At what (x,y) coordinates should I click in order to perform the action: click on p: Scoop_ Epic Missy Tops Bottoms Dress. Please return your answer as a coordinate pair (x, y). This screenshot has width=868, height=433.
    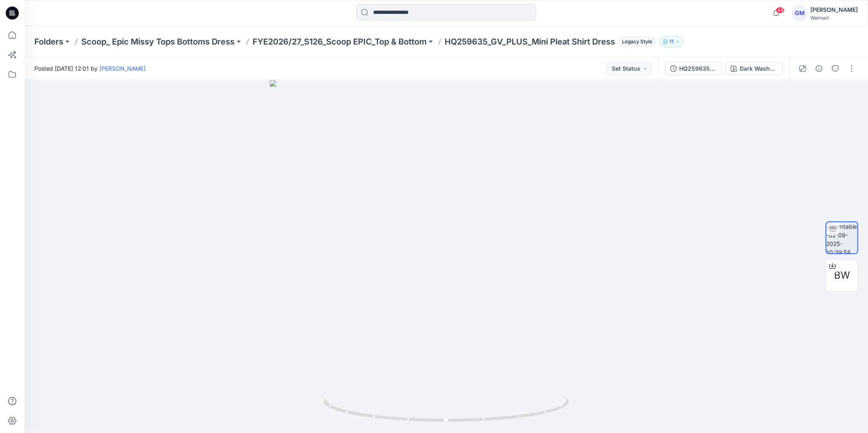
    Looking at the image, I should click on (157, 42).